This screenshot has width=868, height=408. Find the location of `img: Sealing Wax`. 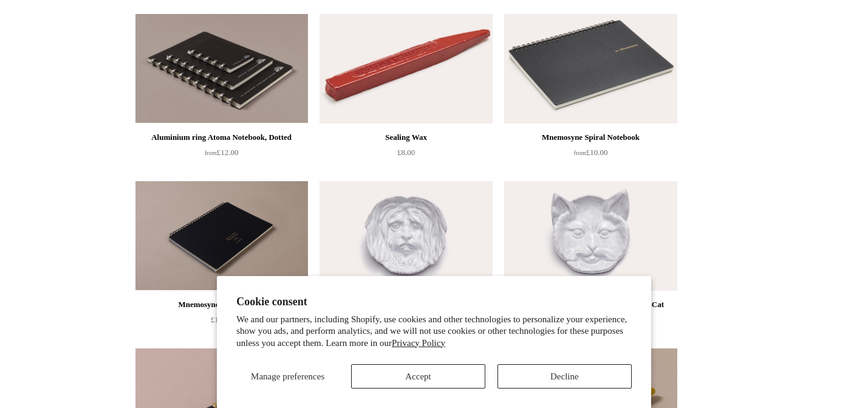

img: Sealing Wax is located at coordinates (406, 69).